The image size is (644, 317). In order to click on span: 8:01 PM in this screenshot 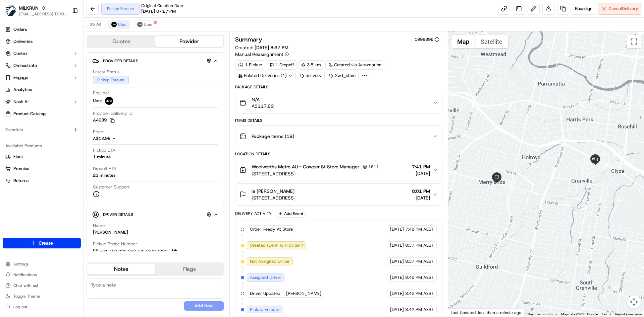, I will do `click(421, 191)`.